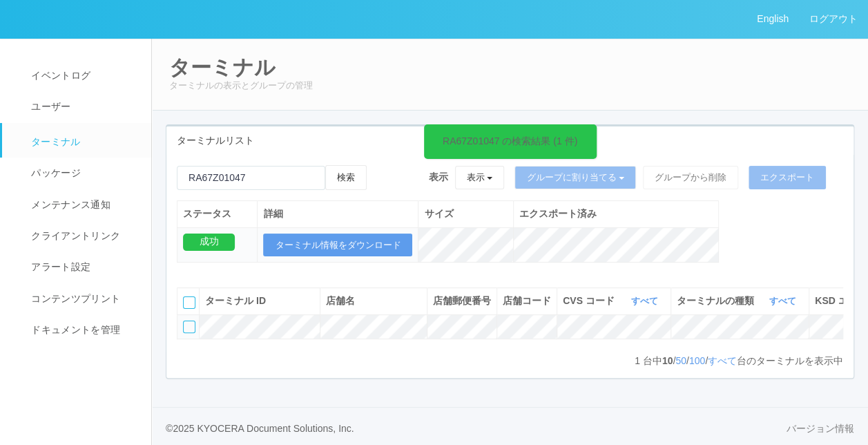 The height and width of the screenshot is (445, 868). What do you see at coordinates (668, 361) in the screenshot?
I see `span: 10` at bounding box center [668, 361].